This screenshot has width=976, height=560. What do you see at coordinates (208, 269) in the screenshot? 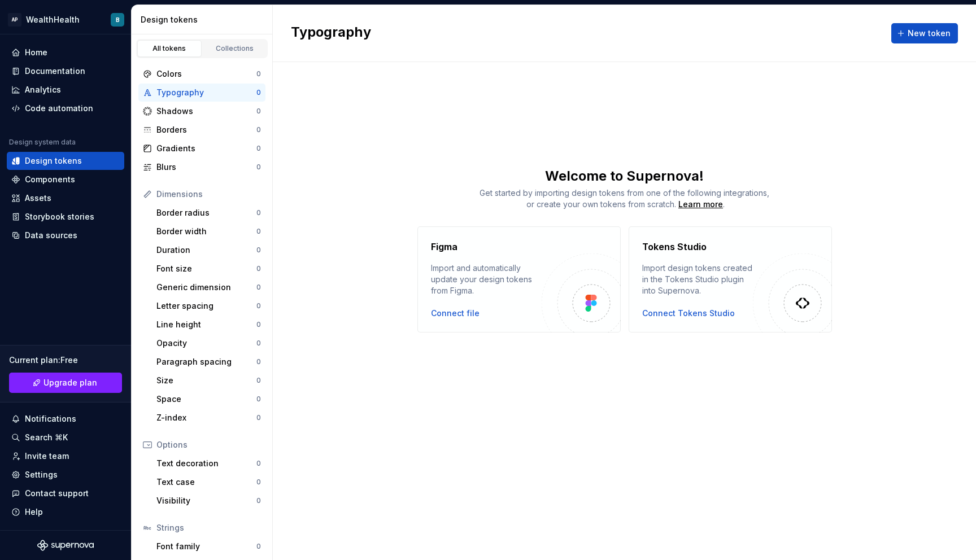
I see `a: Font size0` at bounding box center [208, 269].